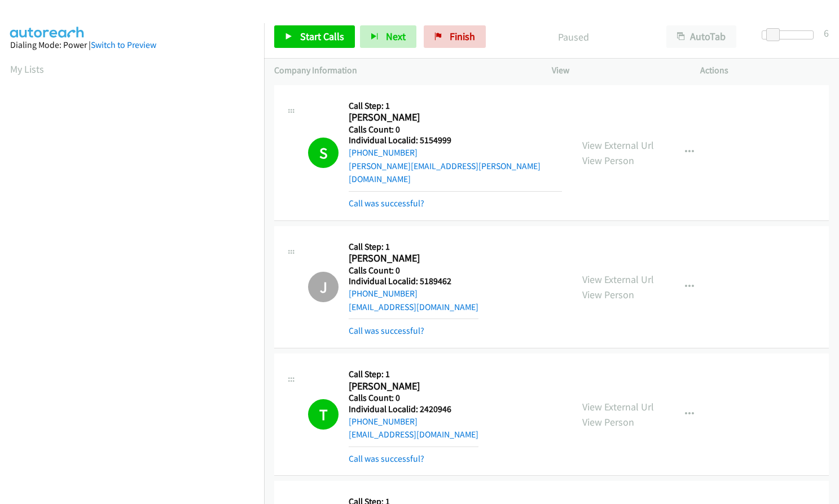 The height and width of the screenshot is (504, 839). What do you see at coordinates (414, 282) in the screenshot?
I see `h5: Individual Localid: 5189462` at bounding box center [414, 282].